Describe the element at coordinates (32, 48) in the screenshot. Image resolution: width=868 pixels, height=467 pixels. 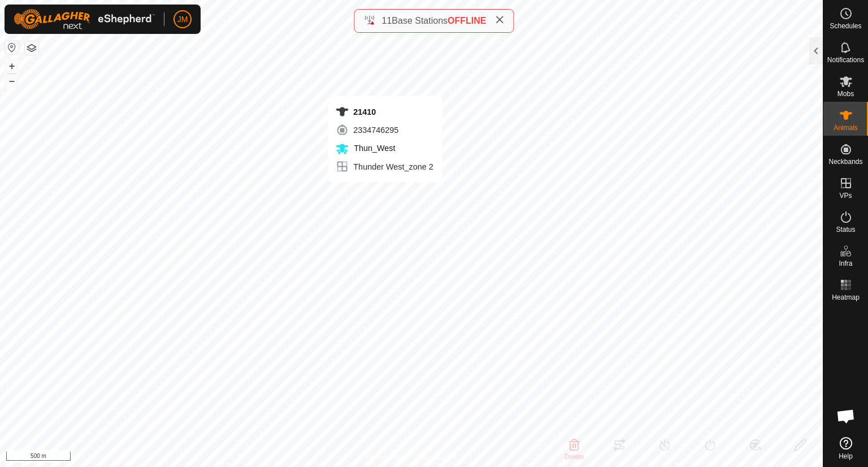
I see `button: Map Layers` at that location.